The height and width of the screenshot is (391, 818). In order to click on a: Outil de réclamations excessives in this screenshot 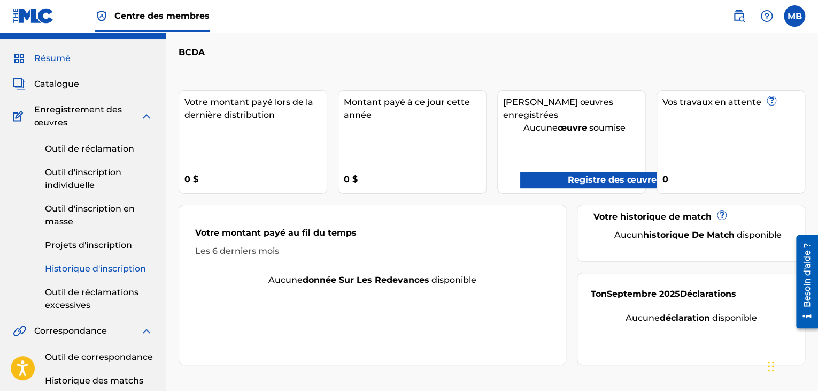, I will do `click(99, 298)`.